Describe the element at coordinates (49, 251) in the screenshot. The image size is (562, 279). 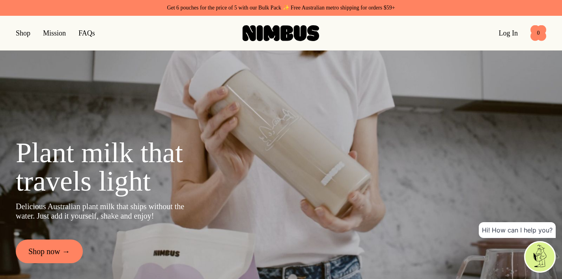
I see `a: Shop now →` at that location.